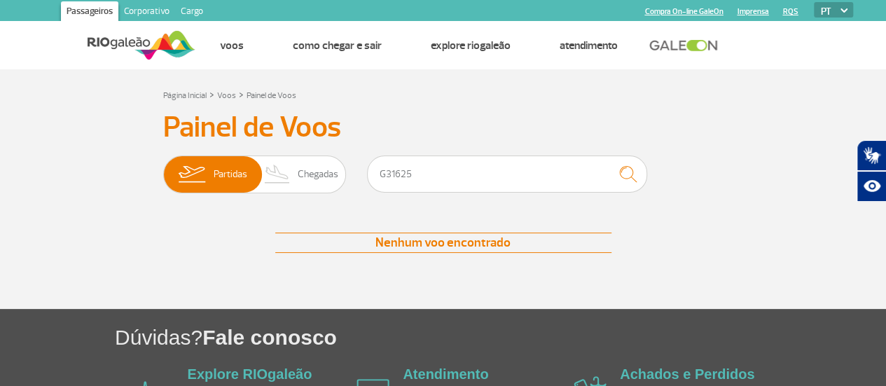 The image size is (886, 386). Describe the element at coordinates (443, 242) in the screenshot. I see `div: Nenhum voo encontrado` at that location.